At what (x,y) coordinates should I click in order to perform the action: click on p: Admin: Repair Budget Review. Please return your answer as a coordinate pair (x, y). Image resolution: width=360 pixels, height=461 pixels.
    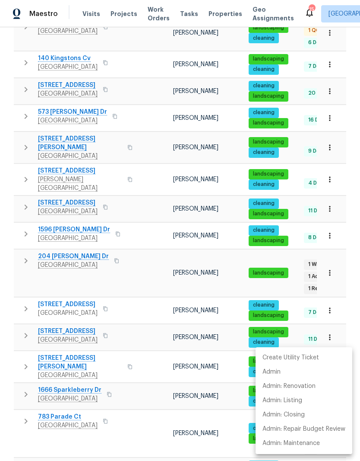
    Looking at the image, I should click on (304, 429).